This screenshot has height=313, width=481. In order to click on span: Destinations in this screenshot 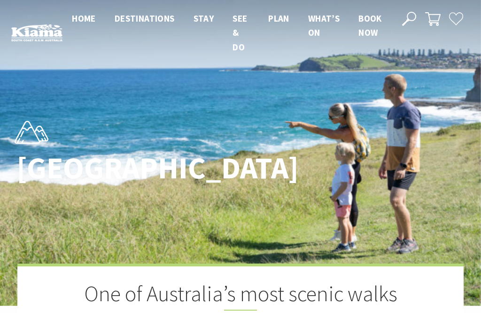, I will do `click(145, 18)`.